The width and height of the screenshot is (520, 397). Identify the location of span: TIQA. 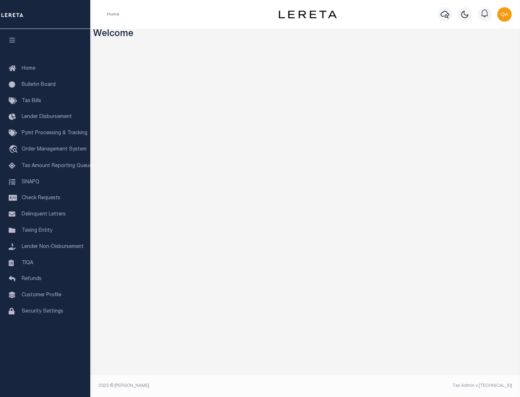
(27, 263).